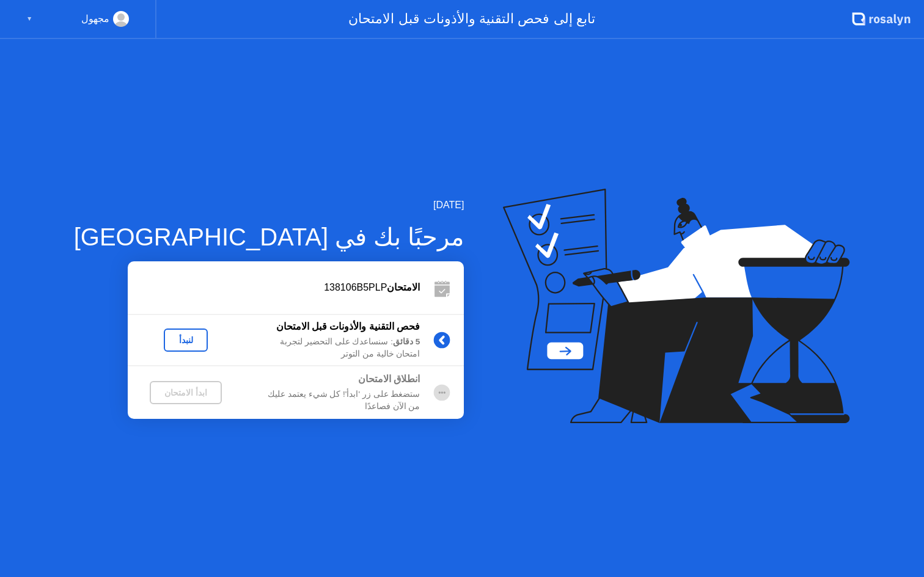 The width and height of the screenshot is (924, 577). Describe the element at coordinates (406, 342) in the screenshot. I see `b: 5 دقائق` at that location.